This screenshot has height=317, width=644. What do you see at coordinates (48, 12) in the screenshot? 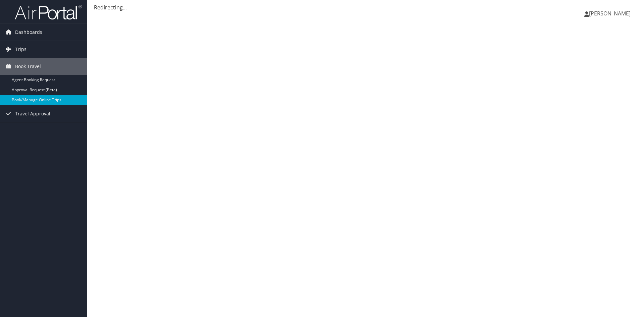
I see `img: airportal-logo.png` at bounding box center [48, 12].